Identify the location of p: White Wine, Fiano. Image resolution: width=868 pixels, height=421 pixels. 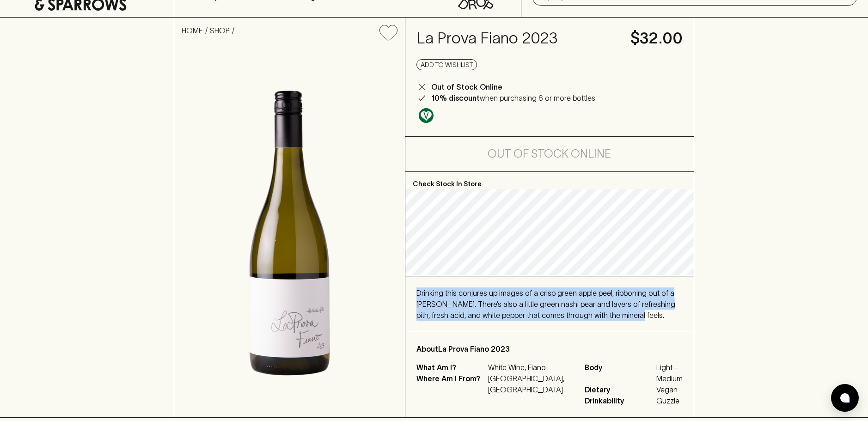
(531, 368).